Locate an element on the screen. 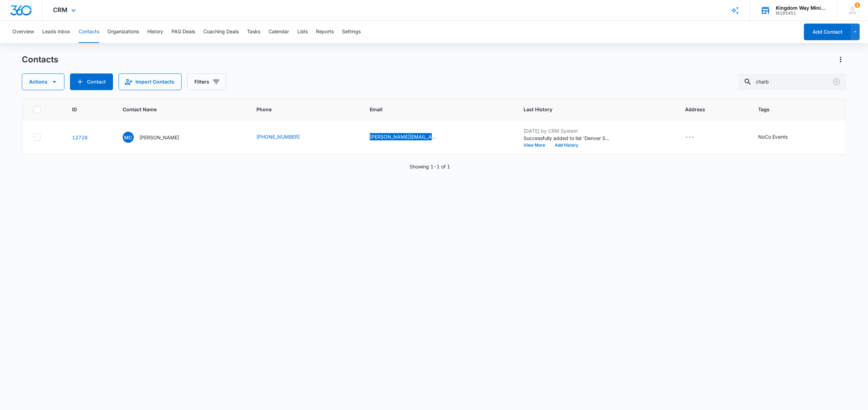 The height and width of the screenshot is (410, 868). p: Successfully added to list 'Denver Sponsors'. is located at coordinates (568, 138).